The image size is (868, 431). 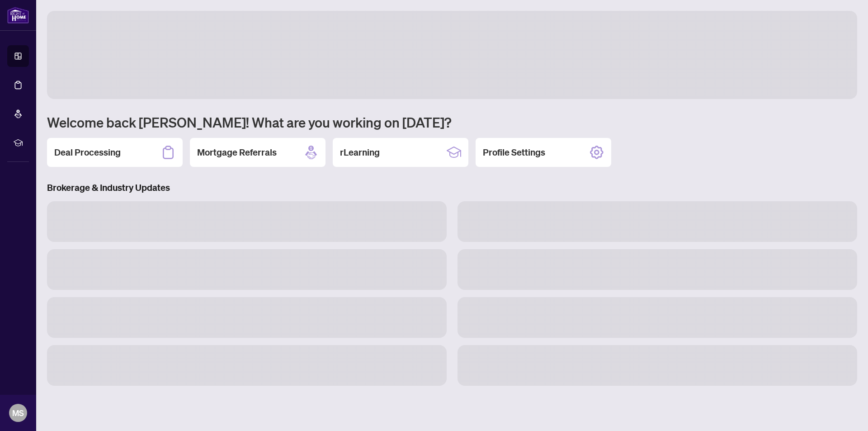 What do you see at coordinates (18, 15) in the screenshot?
I see `img: logo` at bounding box center [18, 15].